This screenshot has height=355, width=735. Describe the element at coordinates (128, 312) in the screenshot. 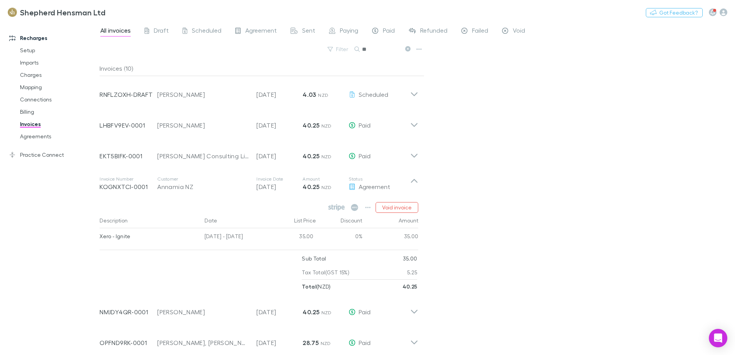

I see `p: NMJDY4QR-0001` at that location.